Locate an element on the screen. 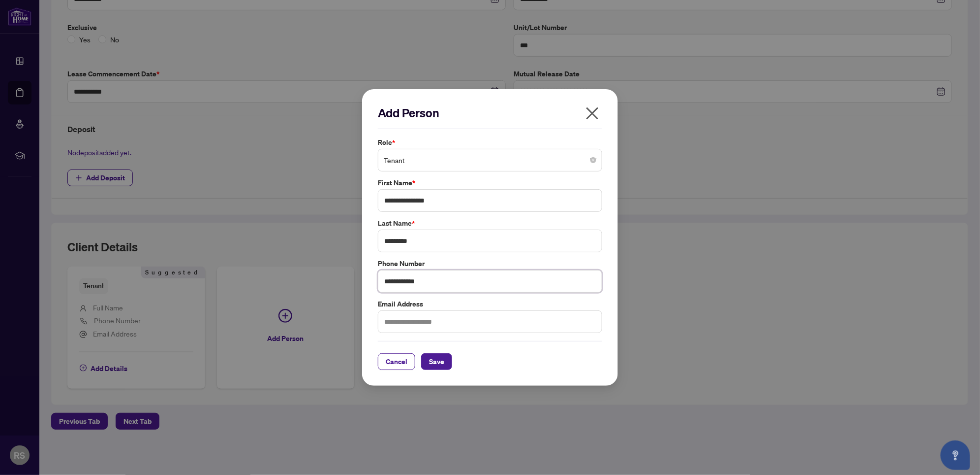 The width and height of the screenshot is (980, 475). label: Phone Number is located at coordinates (490, 263).